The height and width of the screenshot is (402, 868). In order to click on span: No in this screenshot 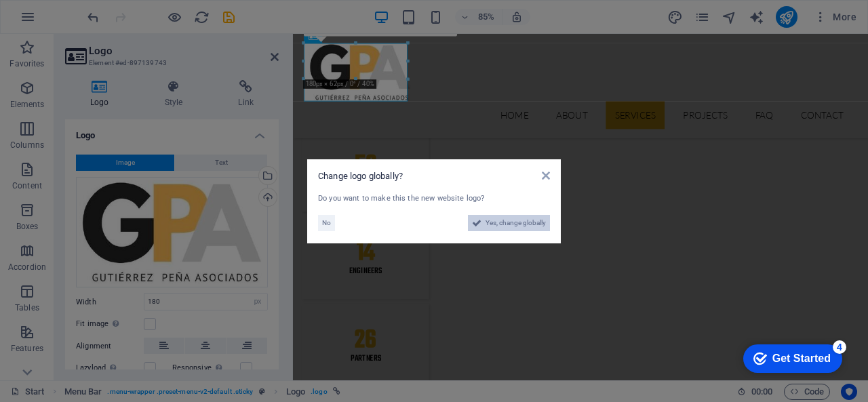, I will do `click(326, 223)`.